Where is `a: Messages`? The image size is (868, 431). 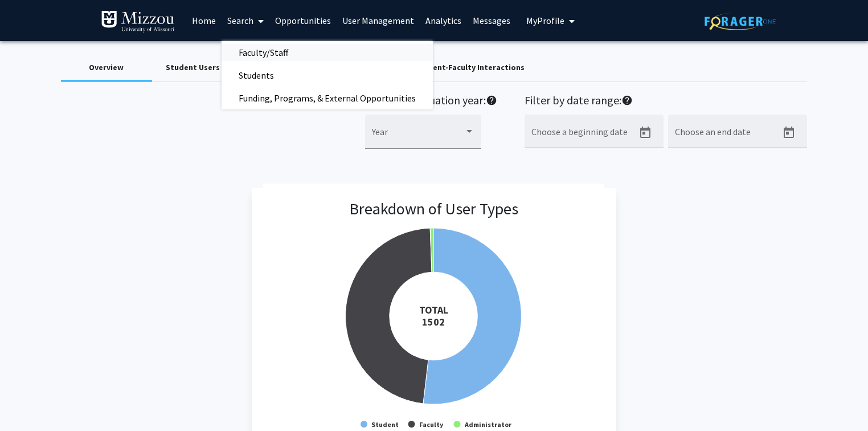
a: Messages is located at coordinates (491, 21).